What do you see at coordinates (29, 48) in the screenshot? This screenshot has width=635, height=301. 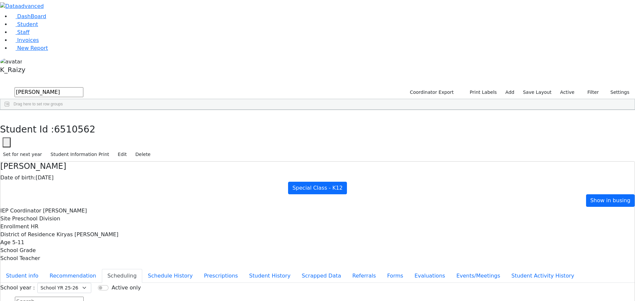 I see `a: New Report` at bounding box center [29, 48].